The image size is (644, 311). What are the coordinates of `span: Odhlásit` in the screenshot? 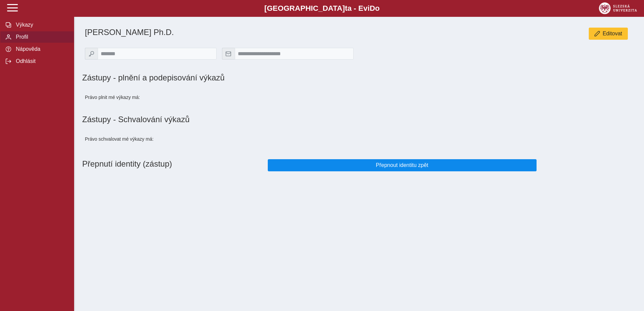 It's located at (41, 61).